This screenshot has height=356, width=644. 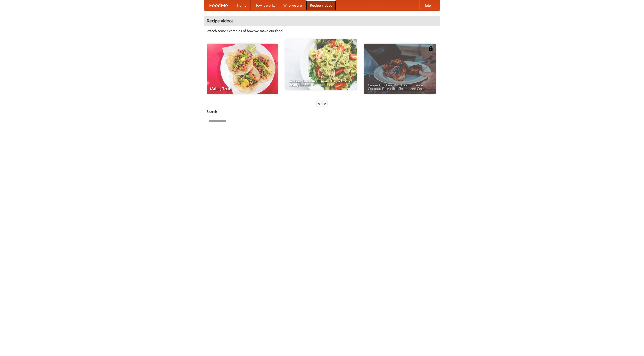 What do you see at coordinates (427, 5) in the screenshot?
I see `a: Help` at bounding box center [427, 5].